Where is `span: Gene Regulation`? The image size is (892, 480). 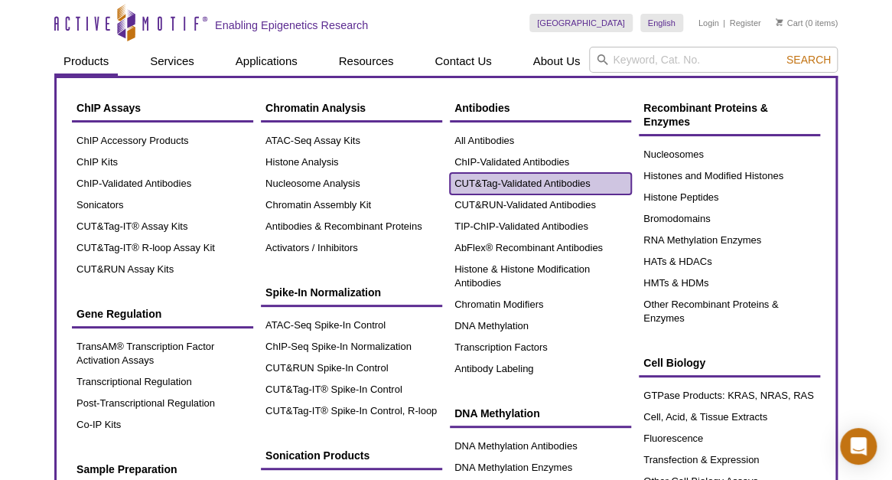 span: Gene Regulation is located at coordinates (119, 314).